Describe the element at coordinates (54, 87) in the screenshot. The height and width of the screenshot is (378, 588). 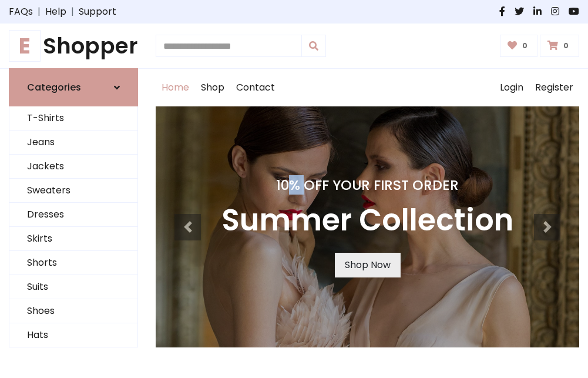
I see `h6: Categories` at that location.